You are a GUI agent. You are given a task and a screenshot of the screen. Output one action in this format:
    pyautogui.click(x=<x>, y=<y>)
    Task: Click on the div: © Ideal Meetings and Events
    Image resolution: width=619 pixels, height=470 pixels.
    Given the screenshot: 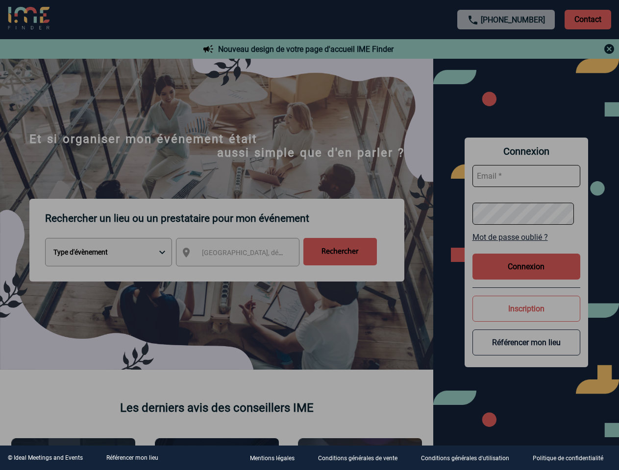 What is the action you would take?
    pyautogui.click(x=45, y=458)
    